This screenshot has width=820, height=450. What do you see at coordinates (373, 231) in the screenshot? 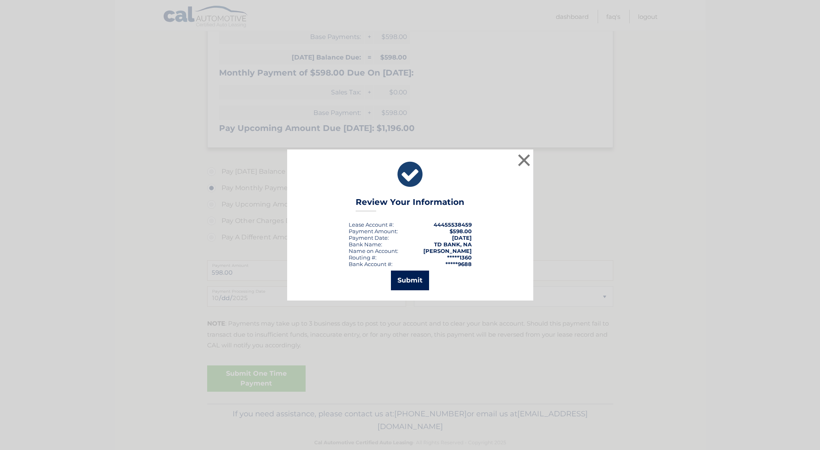
I see `div: Payment Amount:` at bounding box center [373, 231].